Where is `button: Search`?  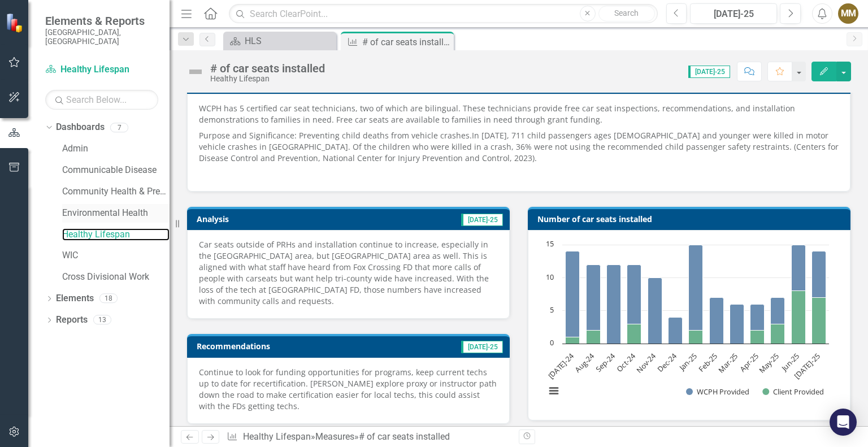
button: Search is located at coordinates (627, 14).